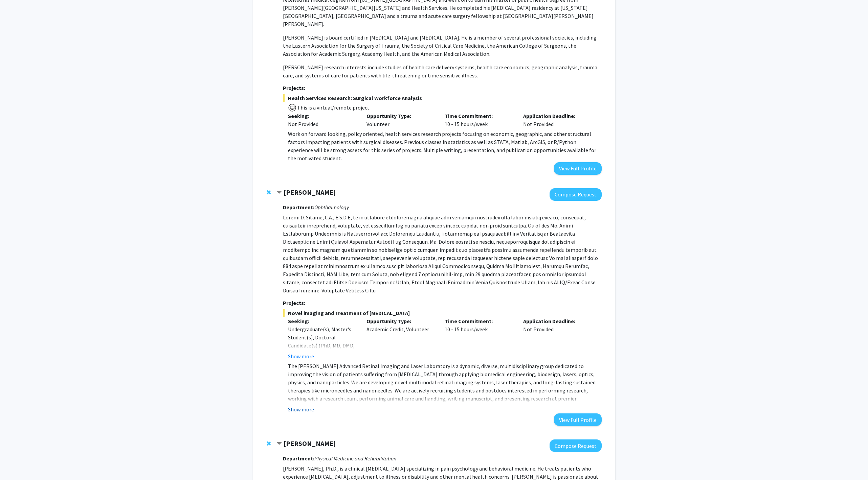 This screenshot has width=868, height=480. What do you see at coordinates (442, 98) in the screenshot?
I see `span: Health Services Research: Surgical Workforce Analysis` at bounding box center [442, 98].